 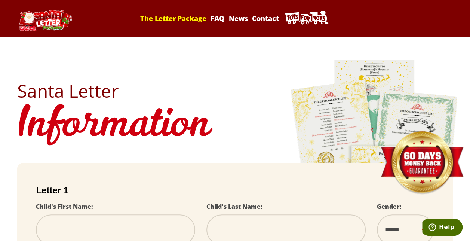 What do you see at coordinates (235, 126) in the screenshot?
I see `h1: Information` at bounding box center [235, 126].